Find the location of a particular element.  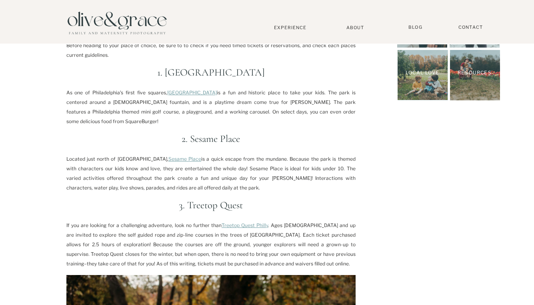

a: Families is located at coordinates (422, 22).